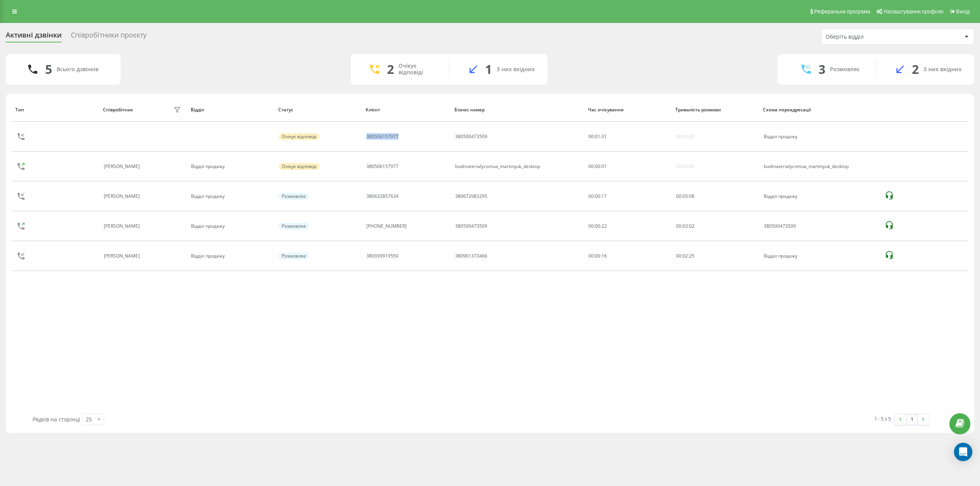 The width and height of the screenshot is (980, 486). What do you see at coordinates (628, 196) in the screenshot?
I see `div: 00:00:17` at bounding box center [628, 196].